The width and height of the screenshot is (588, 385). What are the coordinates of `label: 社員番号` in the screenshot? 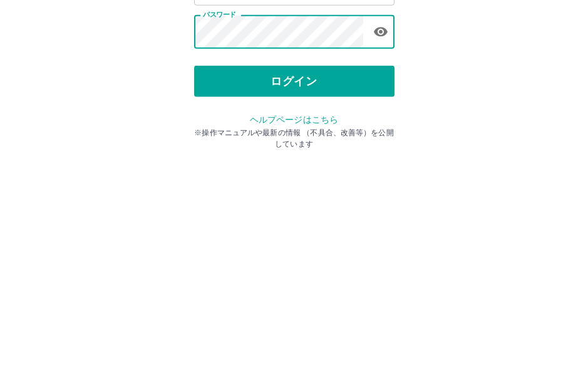 It's located at (216, 122).